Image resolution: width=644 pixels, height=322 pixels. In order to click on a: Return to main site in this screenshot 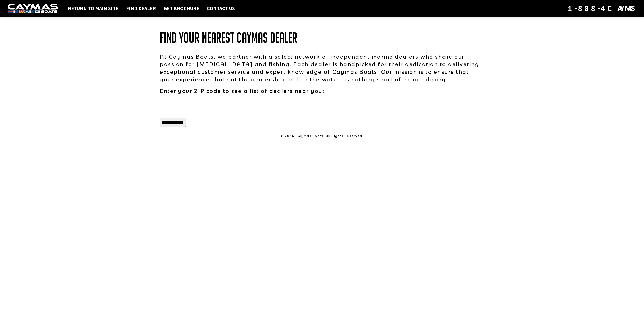, I will do `click(93, 9)`.